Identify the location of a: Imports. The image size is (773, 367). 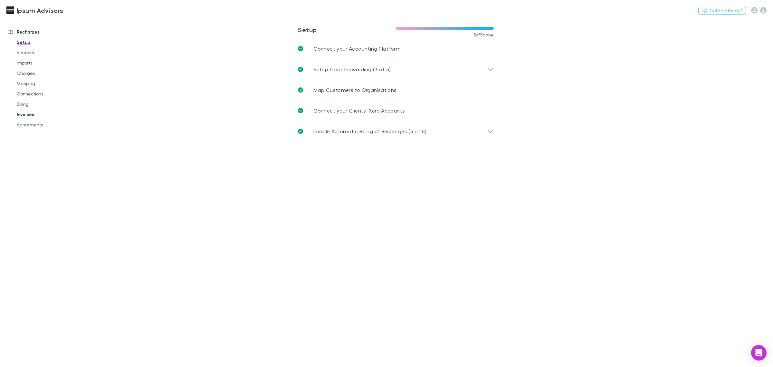
(51, 63).